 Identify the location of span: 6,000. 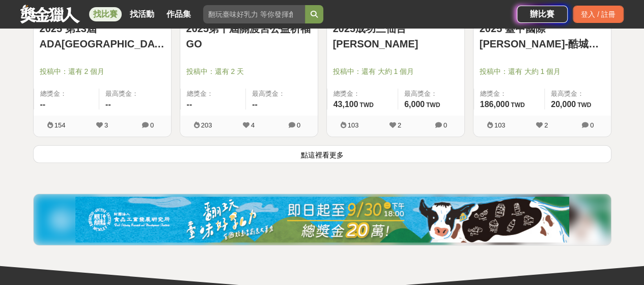
(415, 104).